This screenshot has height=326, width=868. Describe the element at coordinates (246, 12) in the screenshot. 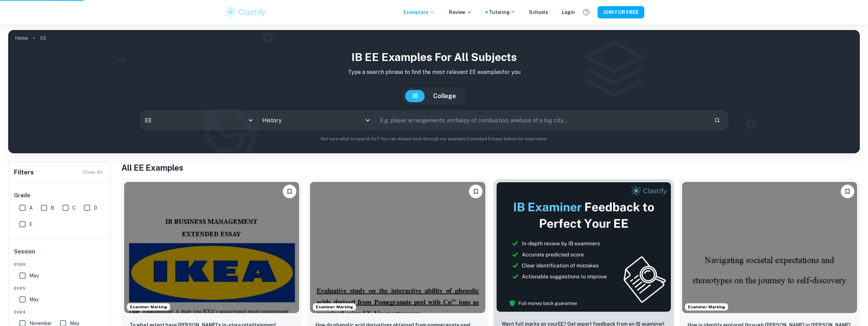

I see `img: Clastify logo` at that location.